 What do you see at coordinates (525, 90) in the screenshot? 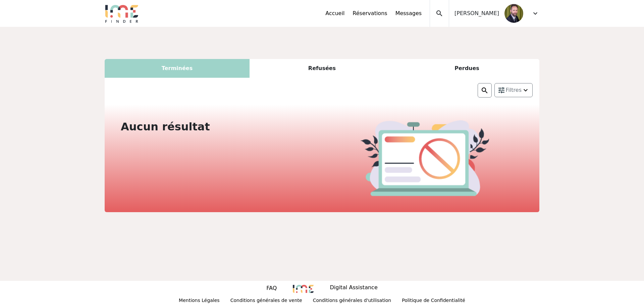
I see `img: arrow_down.png` at bounding box center [525, 90].